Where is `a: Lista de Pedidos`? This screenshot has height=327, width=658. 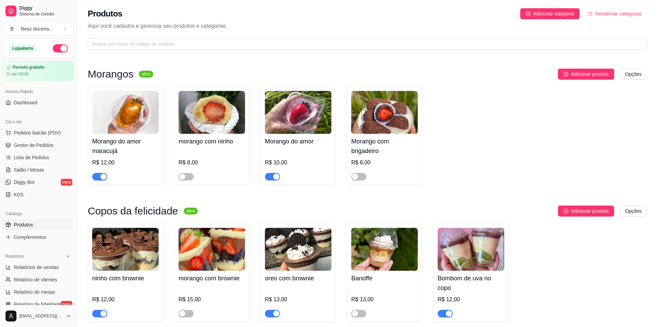
a: Lista de Pedidos is located at coordinates (38, 157).